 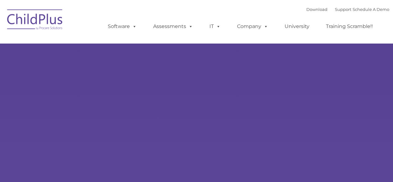 What do you see at coordinates (343, 9) in the screenshot?
I see `a: Support` at bounding box center [343, 9].